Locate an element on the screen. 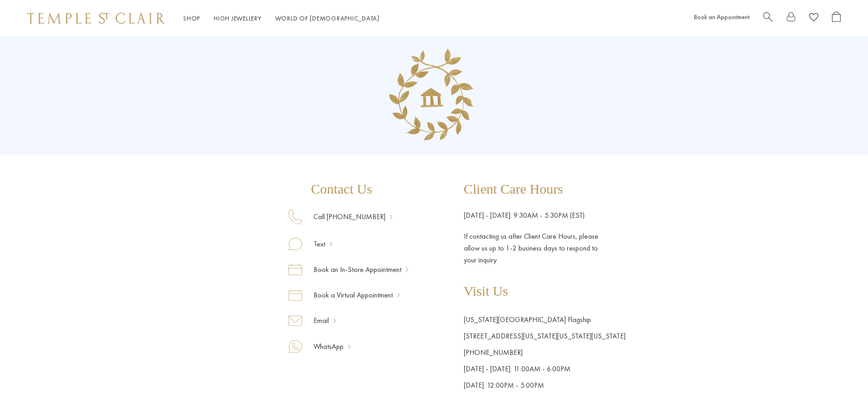 The height and width of the screenshot is (415, 868). a: Search is located at coordinates (768, 18).